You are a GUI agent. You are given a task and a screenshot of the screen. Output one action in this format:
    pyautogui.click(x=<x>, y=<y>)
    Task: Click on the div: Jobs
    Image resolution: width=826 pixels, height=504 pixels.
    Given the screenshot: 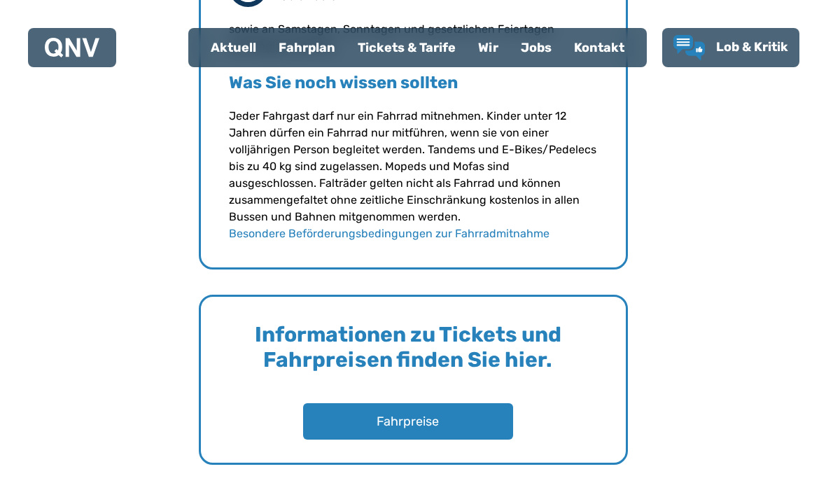 What is the action you would take?
    pyautogui.click(x=536, y=48)
    